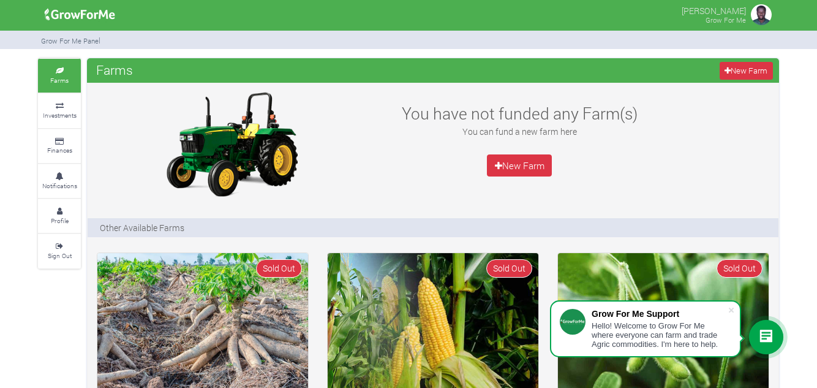 The image size is (817, 388). Describe the element at coordinates (59, 115) in the screenshot. I see `small: Investments` at that location.